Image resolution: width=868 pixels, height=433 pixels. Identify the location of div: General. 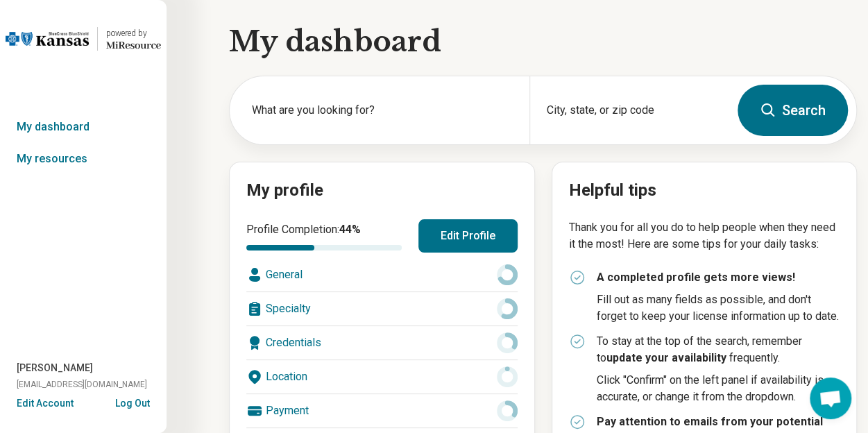
(381, 275).